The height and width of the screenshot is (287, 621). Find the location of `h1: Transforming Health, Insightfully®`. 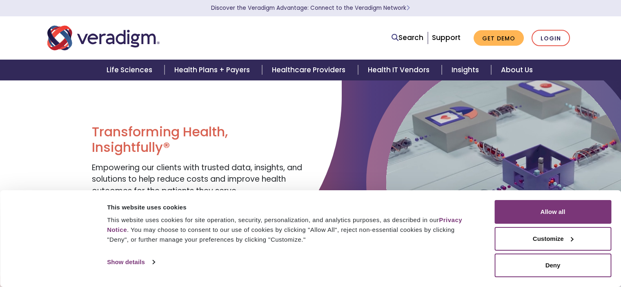

h1: Transforming Health, Insightfully® is located at coordinates (198, 140).